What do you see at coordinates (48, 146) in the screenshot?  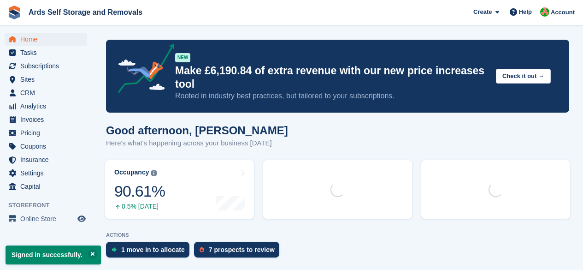 I see `span: Coupons` at bounding box center [48, 146].